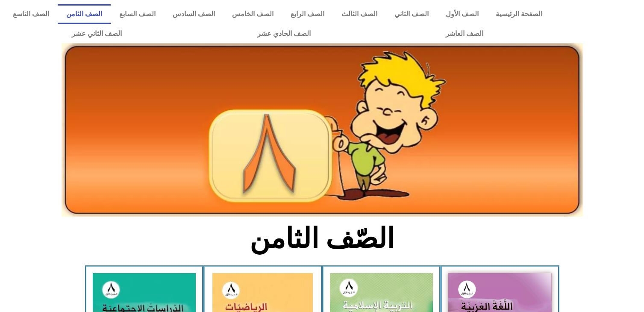  What do you see at coordinates (360, 14) in the screenshot?
I see `a: الصف الثالث` at bounding box center [360, 14].